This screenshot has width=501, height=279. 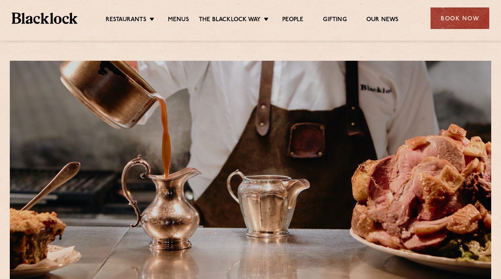 What do you see at coordinates (179, 20) in the screenshot?
I see `a: Menus` at bounding box center [179, 20].